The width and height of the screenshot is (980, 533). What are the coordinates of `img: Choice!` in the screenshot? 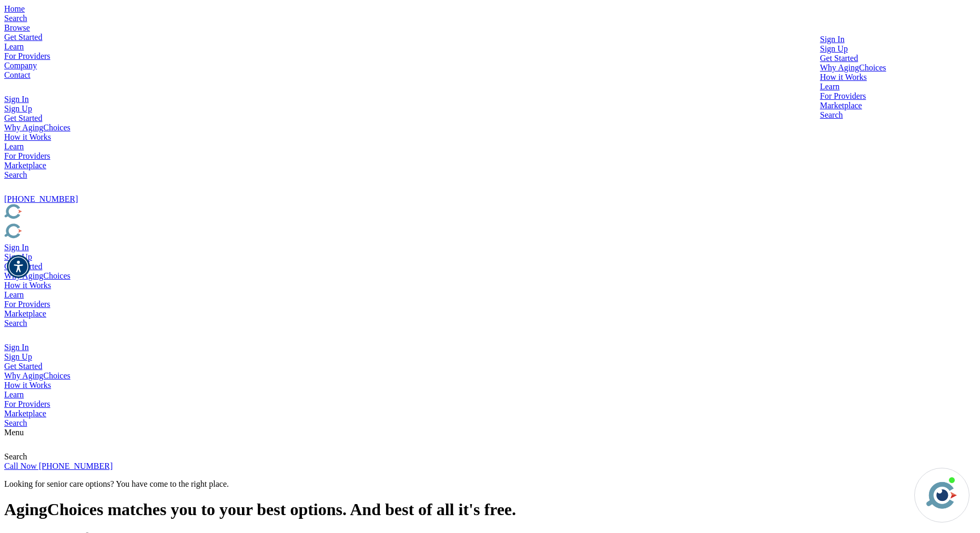 It's located at (62, 232).